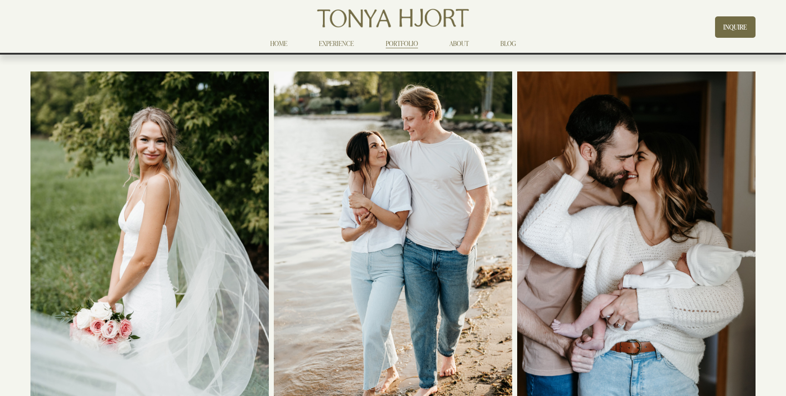  Describe the element at coordinates (336, 44) in the screenshot. I see `a: EXPERIENCE` at that location.